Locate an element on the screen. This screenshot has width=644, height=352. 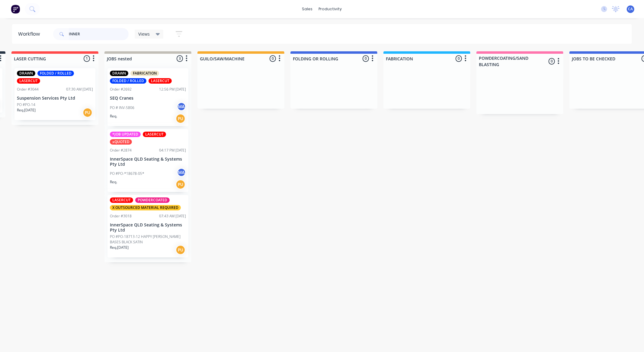
p: PO #PO-*18678-05* is located at coordinates (127, 174).